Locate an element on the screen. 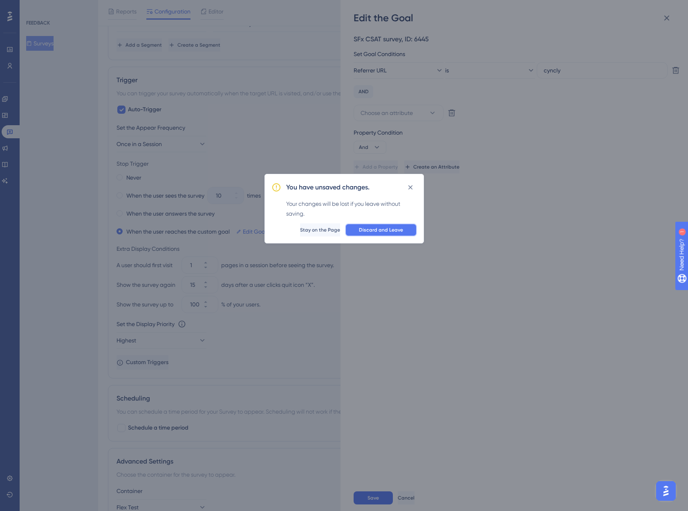 Image resolution: width=688 pixels, height=511 pixels. span: Stay on the Page is located at coordinates (320, 230).